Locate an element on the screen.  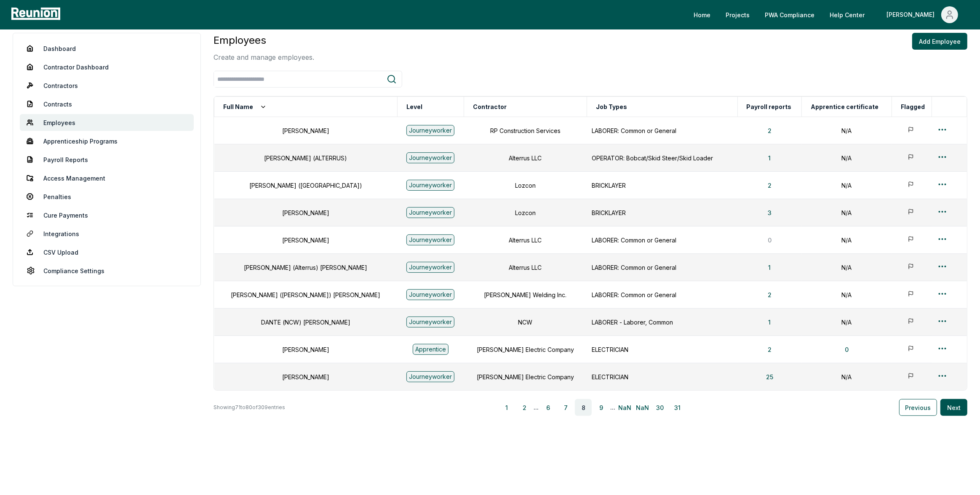
button: Apprentice certificate is located at coordinates (845, 107).